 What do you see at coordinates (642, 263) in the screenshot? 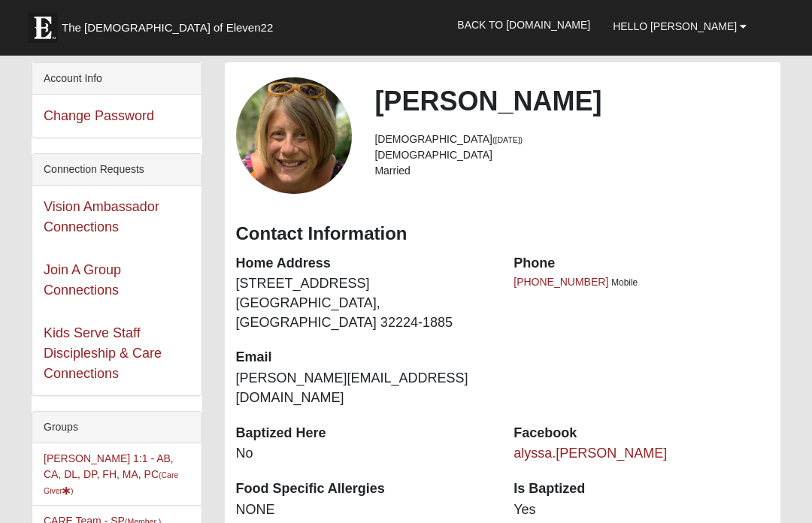
I see `dt: Phone` at bounding box center [642, 263].